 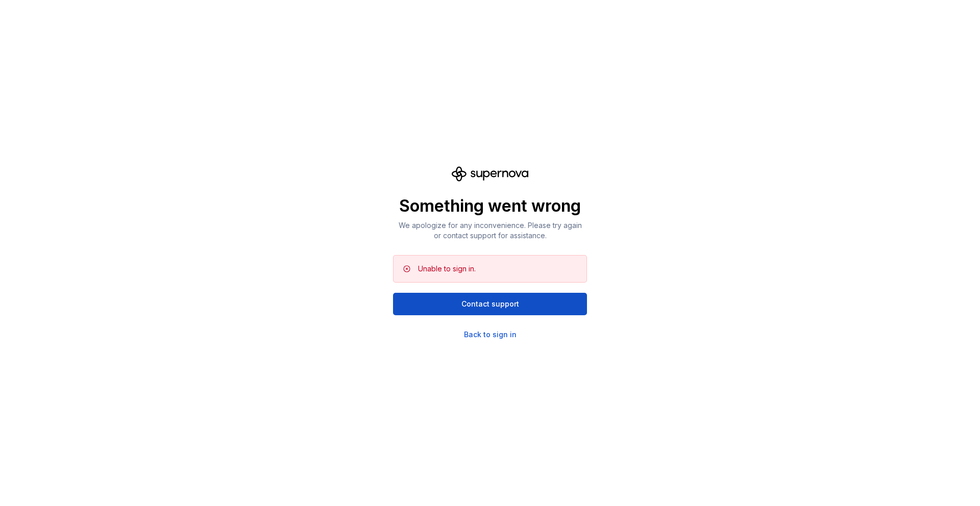 I want to click on div: Back to sign in, so click(x=490, y=335).